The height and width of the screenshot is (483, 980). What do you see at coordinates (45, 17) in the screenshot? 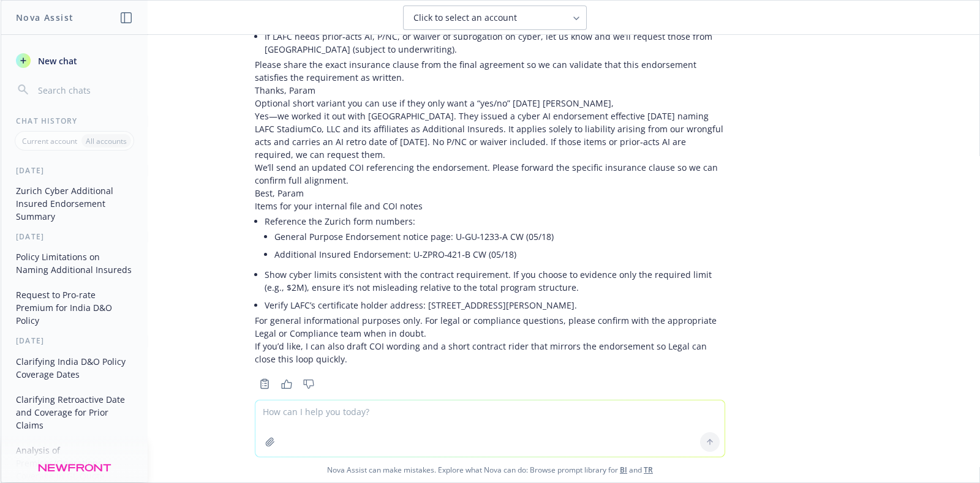
I see `h1: Nova Assist` at bounding box center [45, 17].